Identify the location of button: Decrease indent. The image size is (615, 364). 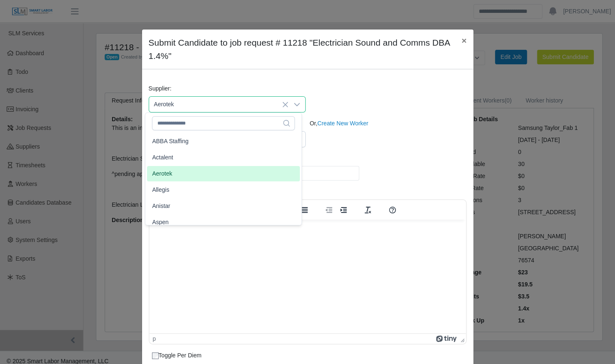
(329, 210).